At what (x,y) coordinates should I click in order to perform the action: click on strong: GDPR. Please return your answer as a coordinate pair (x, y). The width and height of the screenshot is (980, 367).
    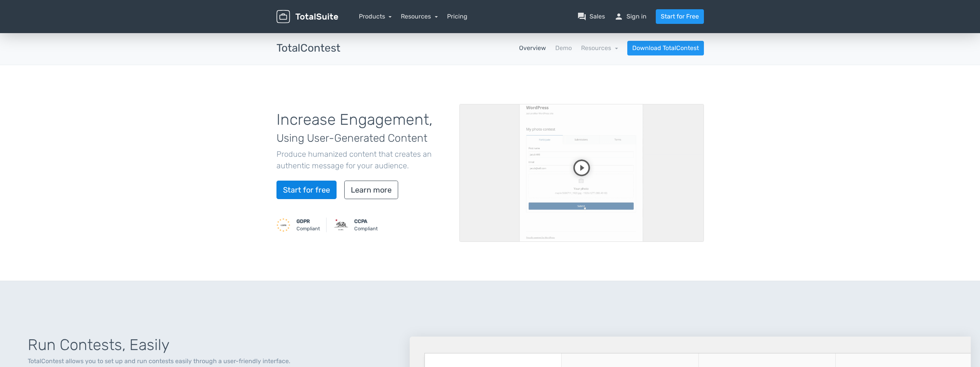
    Looking at the image, I should click on (303, 221).